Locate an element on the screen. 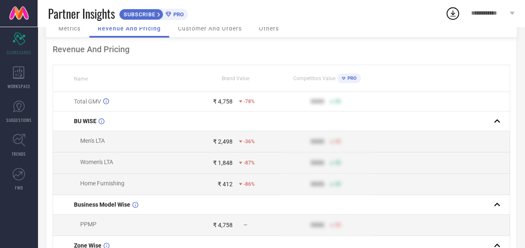 Image resolution: width=525 pixels, height=248 pixels. span: -78% is located at coordinates (249, 101).